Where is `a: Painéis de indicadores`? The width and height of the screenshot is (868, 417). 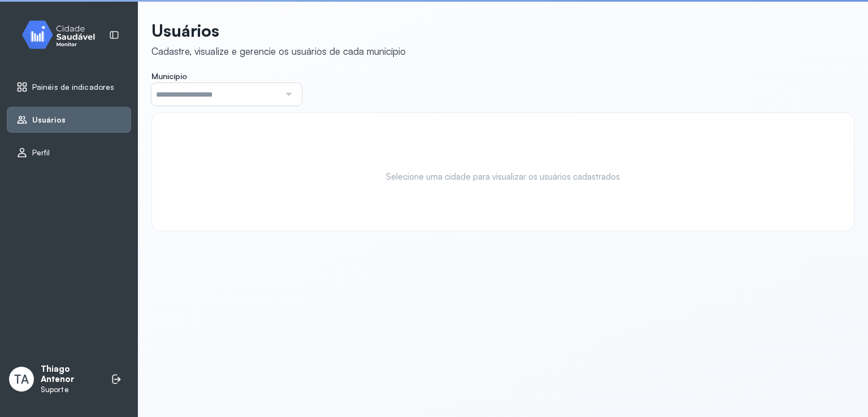
a: Painéis de indicadores is located at coordinates (69, 87).